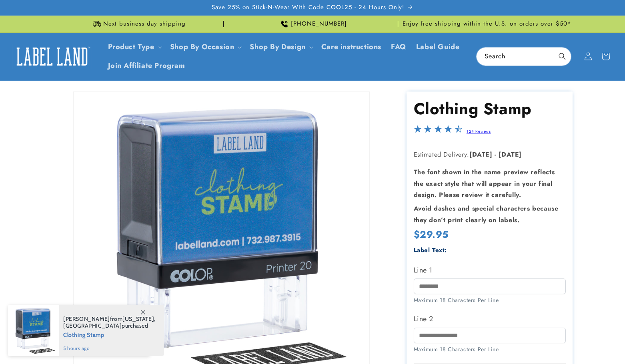 Image resolution: width=625 pixels, height=364 pixels. I want to click on a: Label Guide, so click(438, 47).